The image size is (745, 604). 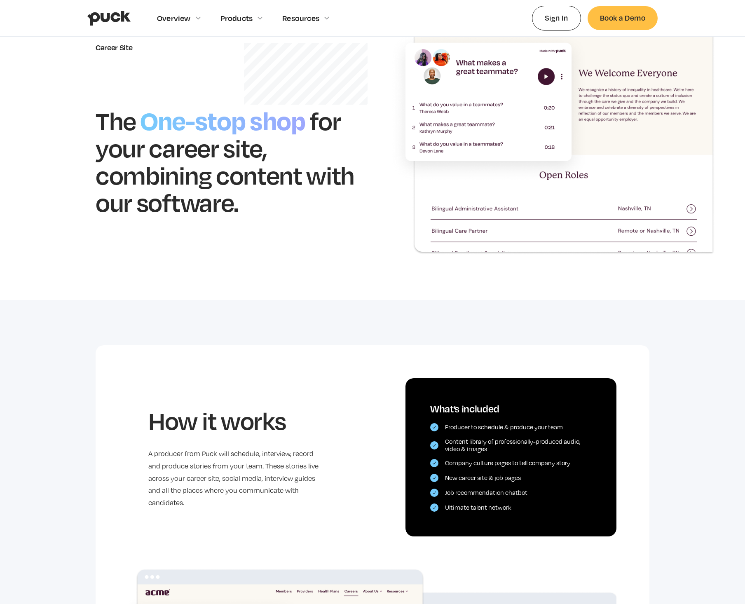 I want to click on div: Resources, so click(x=301, y=18).